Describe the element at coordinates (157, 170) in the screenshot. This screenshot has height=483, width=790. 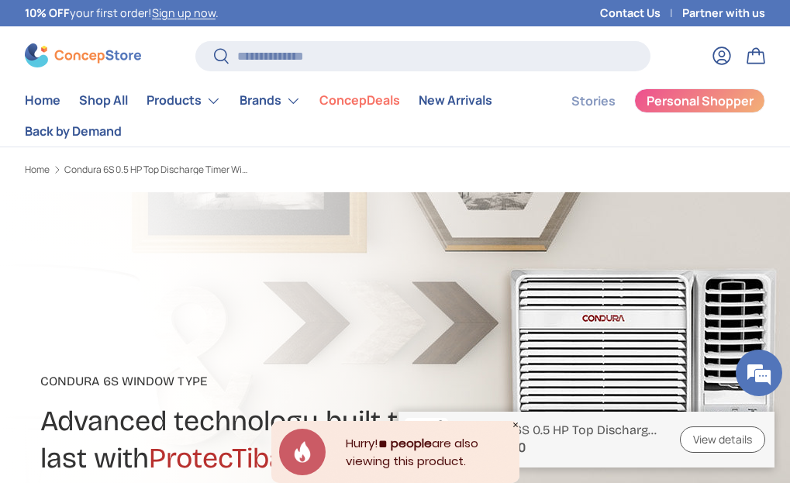
I see `a: Condura 6S 0.5 HP Top Discharge Timer Window Type Air Conditioner` at that location.